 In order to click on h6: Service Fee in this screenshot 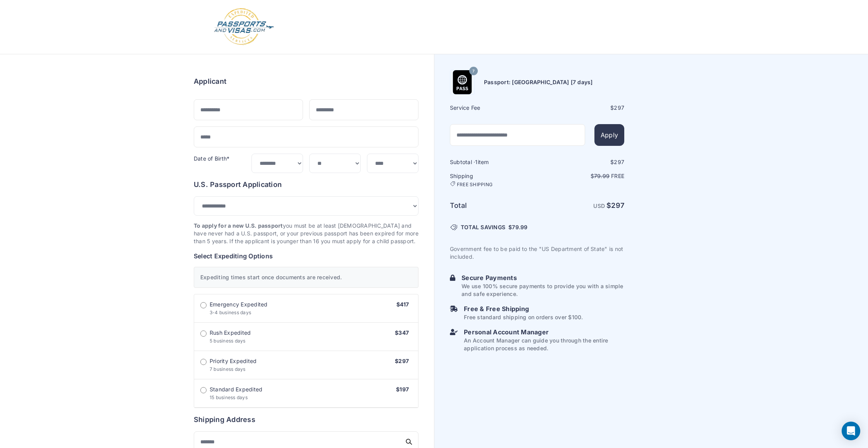, I will do `click(493, 108)`.